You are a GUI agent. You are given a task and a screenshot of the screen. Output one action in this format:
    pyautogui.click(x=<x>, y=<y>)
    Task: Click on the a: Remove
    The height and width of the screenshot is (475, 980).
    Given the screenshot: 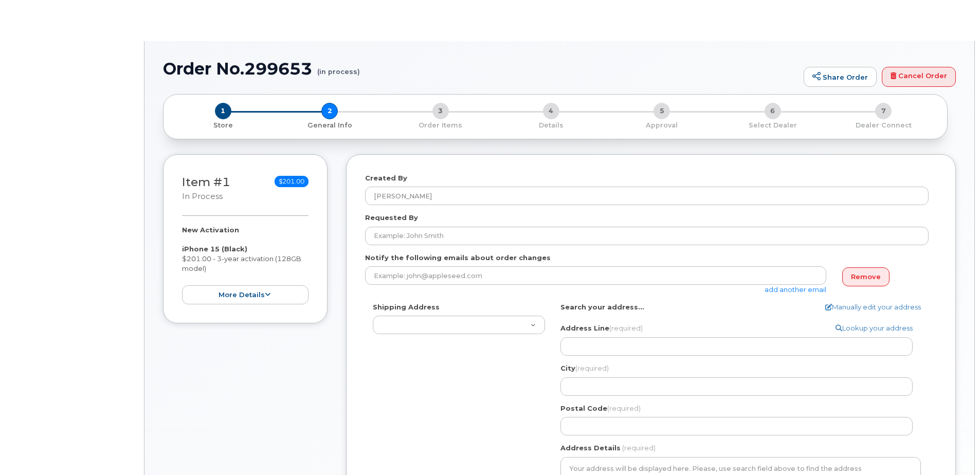 What is the action you would take?
    pyautogui.click(x=866, y=277)
    